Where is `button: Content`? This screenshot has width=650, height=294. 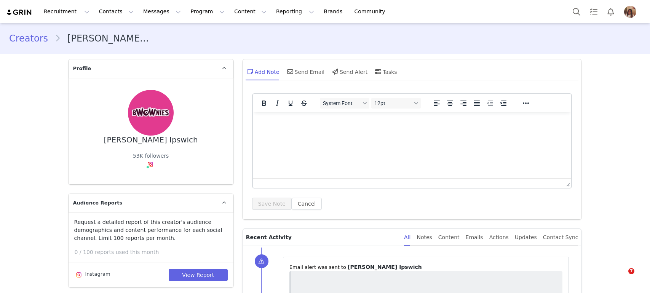
button: Content is located at coordinates (250, 11).